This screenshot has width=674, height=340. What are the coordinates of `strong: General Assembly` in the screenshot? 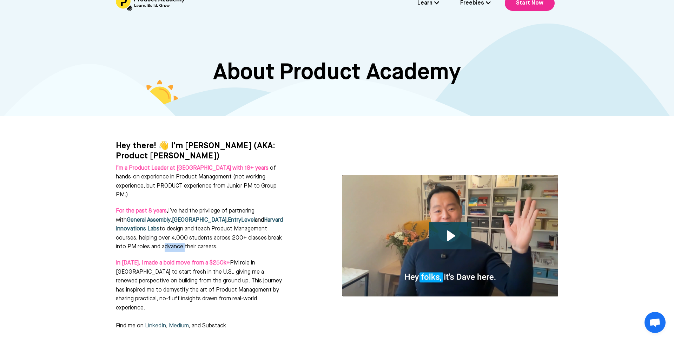 It's located at (148, 220).